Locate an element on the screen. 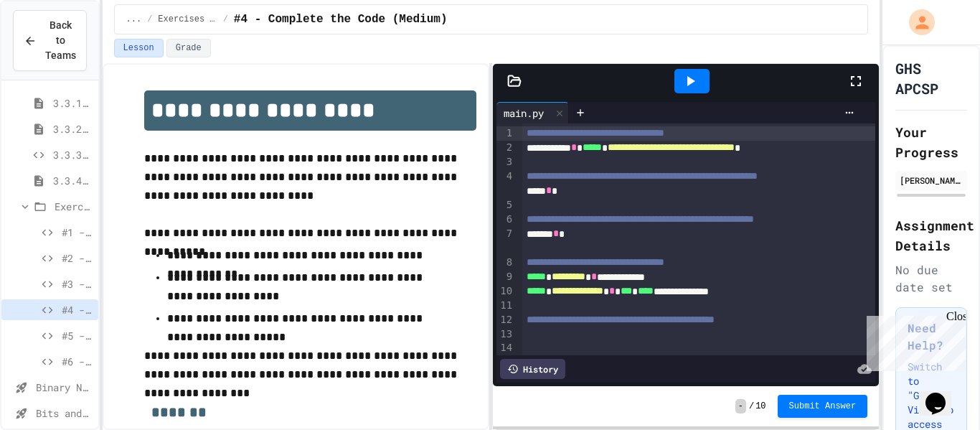 The width and height of the screenshot is (980, 430). span: 3.3.2: Review - Variables and Data Types is located at coordinates (72, 128).